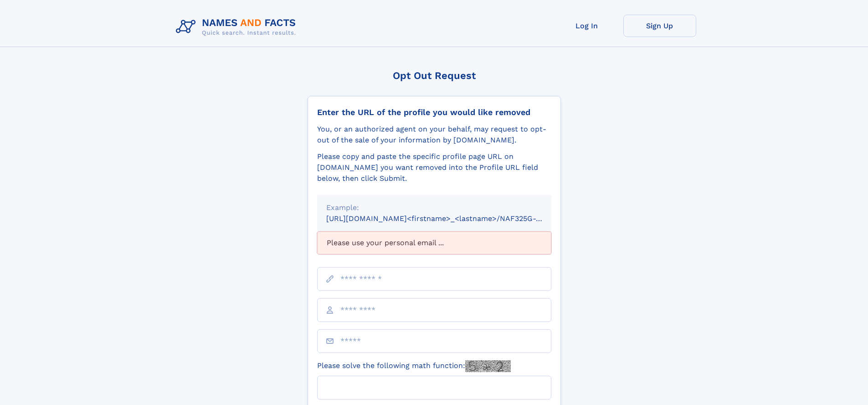  What do you see at coordinates (238, 27) in the screenshot?
I see `img: Logo Names and Facts` at bounding box center [238, 27].